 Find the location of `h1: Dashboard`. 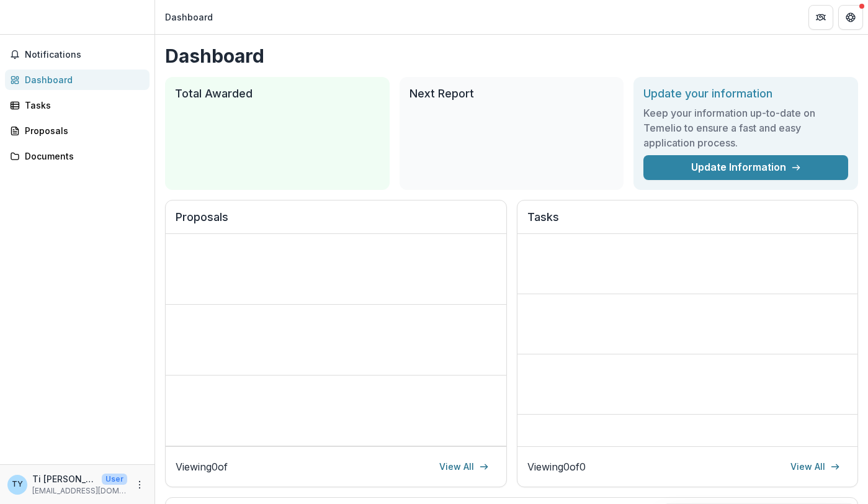

h1: Dashboard is located at coordinates (511, 56).